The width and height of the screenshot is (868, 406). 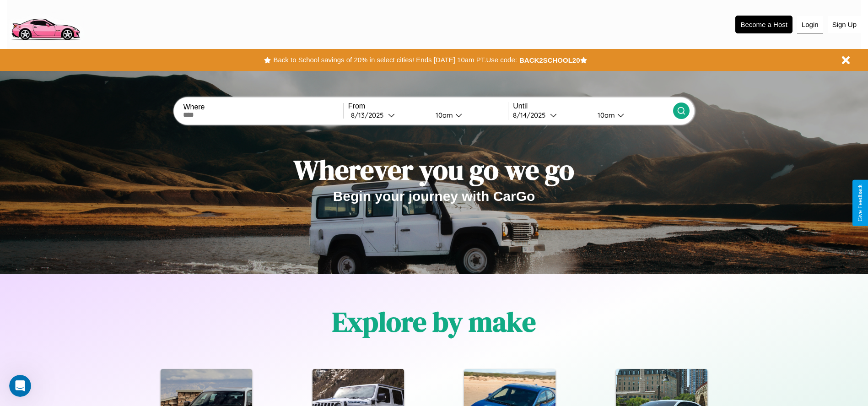 What do you see at coordinates (810, 25) in the screenshot?
I see `button: Login` at bounding box center [810, 25].